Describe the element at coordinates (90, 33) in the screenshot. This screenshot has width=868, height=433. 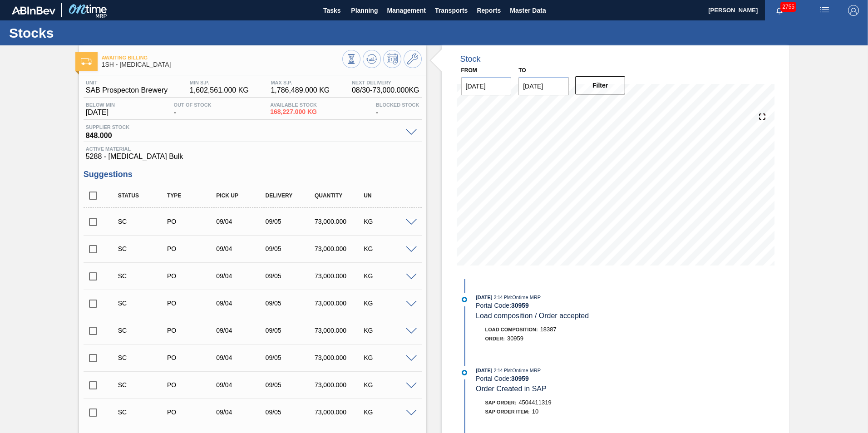
I see `h1: Stocks` at that location.